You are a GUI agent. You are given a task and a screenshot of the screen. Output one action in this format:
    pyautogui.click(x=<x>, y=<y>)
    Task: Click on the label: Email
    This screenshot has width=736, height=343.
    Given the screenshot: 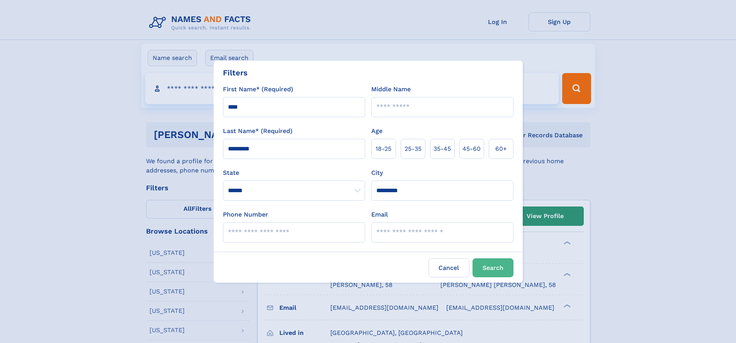 What is the action you would take?
    pyautogui.click(x=380, y=215)
    